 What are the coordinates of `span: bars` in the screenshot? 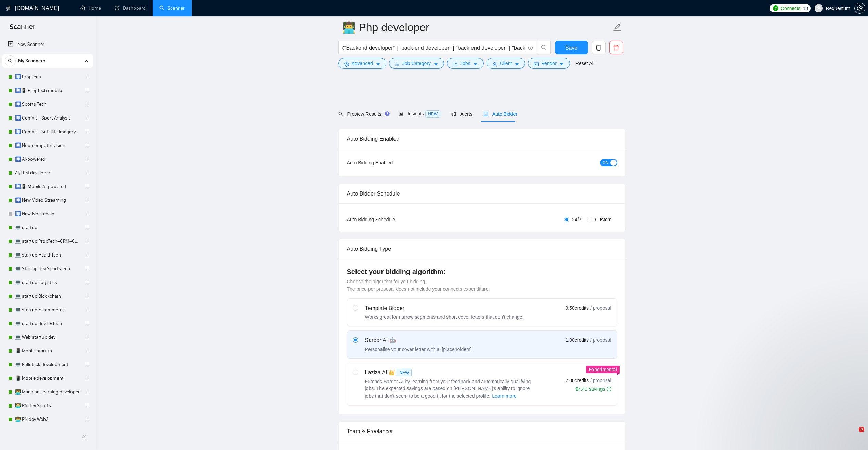 It's located at (397, 64).